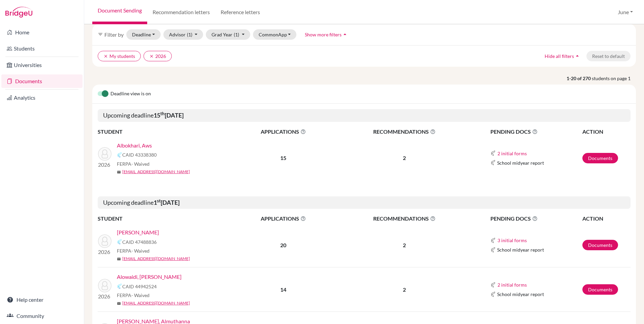  Describe the element at coordinates (283, 245) in the screenshot. I see `b: 20` at that location.